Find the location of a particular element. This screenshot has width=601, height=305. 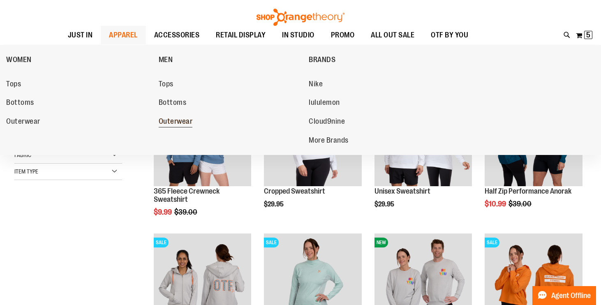

span: BRANDS is located at coordinates (322, 60).